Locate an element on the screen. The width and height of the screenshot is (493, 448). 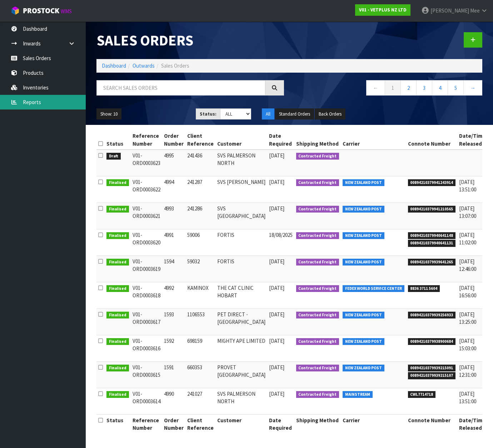
span: Mee is located at coordinates (475, 10).